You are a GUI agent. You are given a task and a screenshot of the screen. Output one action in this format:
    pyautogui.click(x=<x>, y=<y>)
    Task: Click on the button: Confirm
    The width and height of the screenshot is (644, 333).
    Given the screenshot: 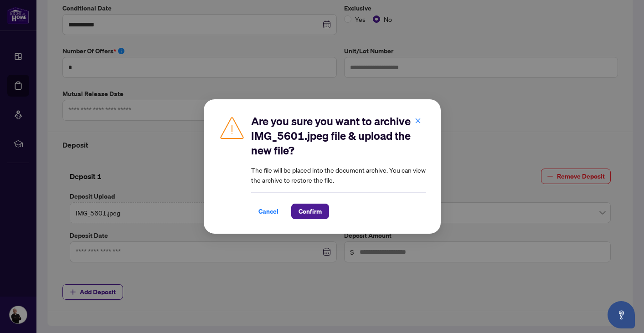 What is the action you would take?
    pyautogui.click(x=310, y=211)
    